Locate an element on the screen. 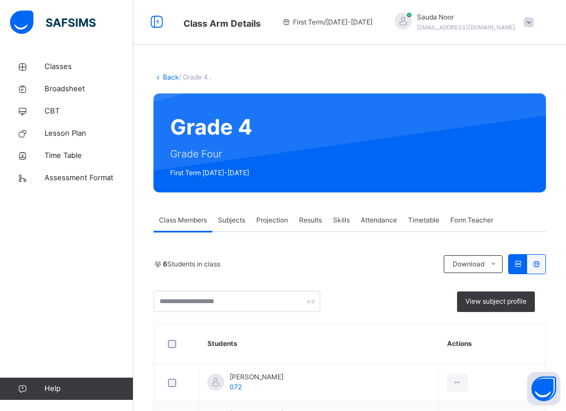  span: Skills is located at coordinates (342, 220).